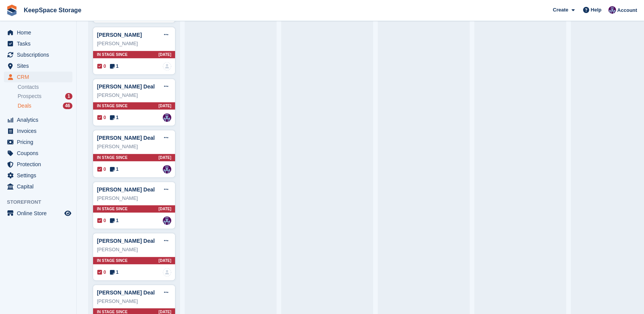 This screenshot has width=644, height=314. I want to click on span: Settings, so click(40, 176).